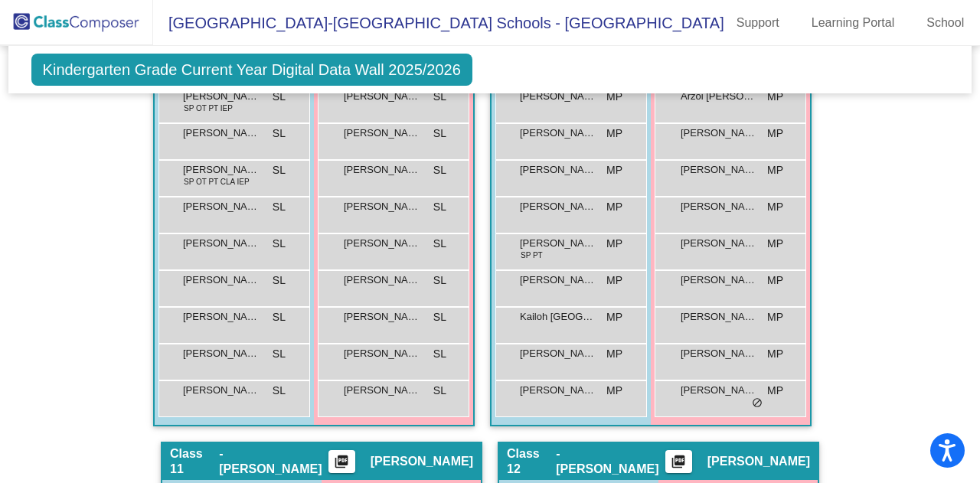 Image resolution: width=980 pixels, height=483 pixels. I want to click on span: SP OT PT CLA IEP, so click(217, 182).